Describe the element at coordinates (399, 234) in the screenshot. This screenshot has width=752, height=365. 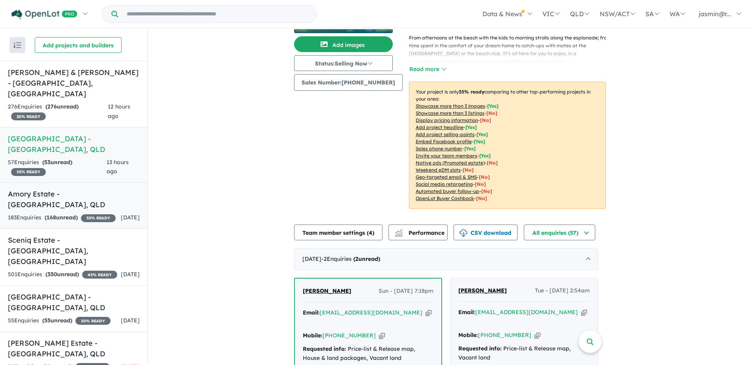
I see `img: bar-chart.svg` at that location.